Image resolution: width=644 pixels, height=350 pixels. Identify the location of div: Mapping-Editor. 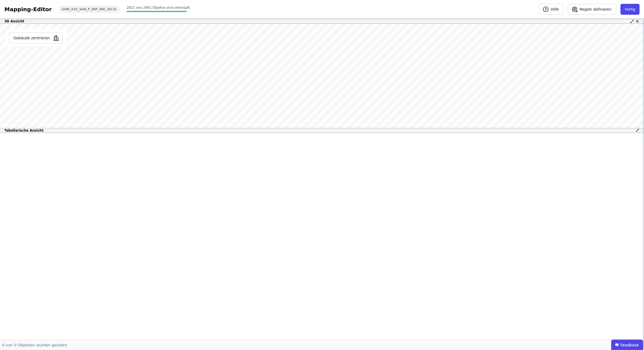
(28, 9).